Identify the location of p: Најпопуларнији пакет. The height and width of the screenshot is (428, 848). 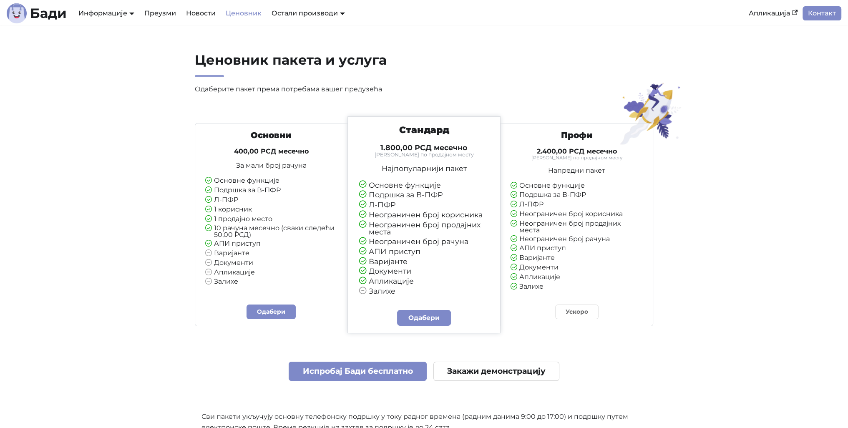
(424, 169).